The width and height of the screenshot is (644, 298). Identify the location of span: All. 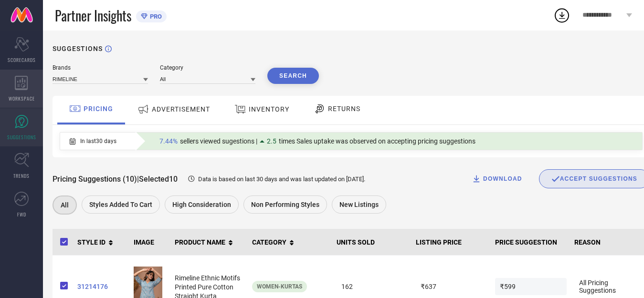
(65, 205).